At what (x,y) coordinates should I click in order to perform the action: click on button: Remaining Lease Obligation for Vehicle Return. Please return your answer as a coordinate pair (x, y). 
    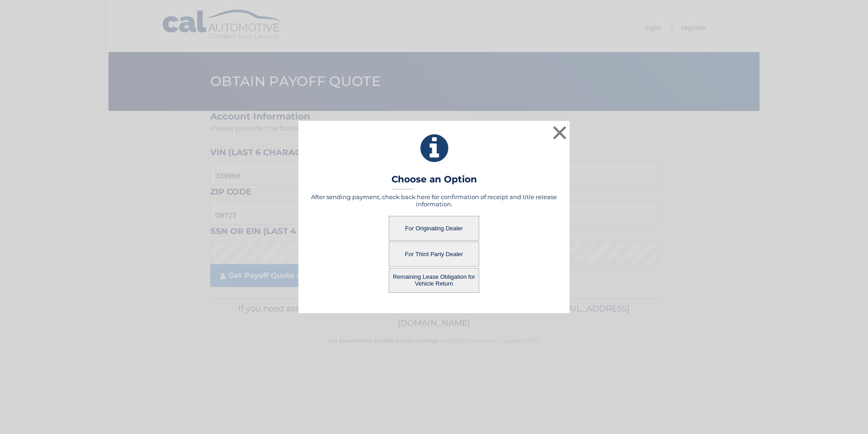
    Looking at the image, I should click on (434, 280).